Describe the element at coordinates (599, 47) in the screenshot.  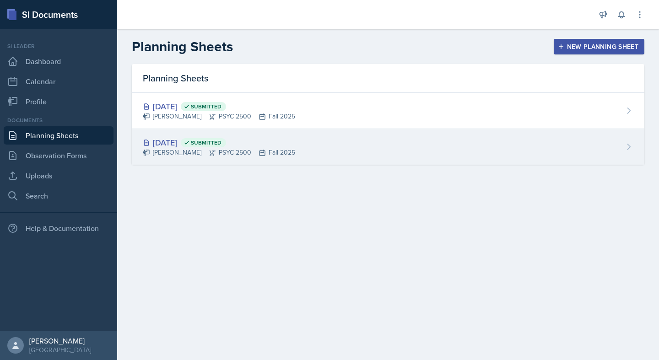
I see `button: New Planning Sheet` at that location.